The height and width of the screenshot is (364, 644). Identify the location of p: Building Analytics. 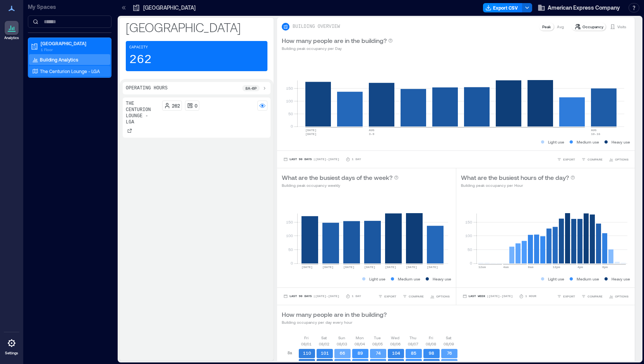
(59, 60).